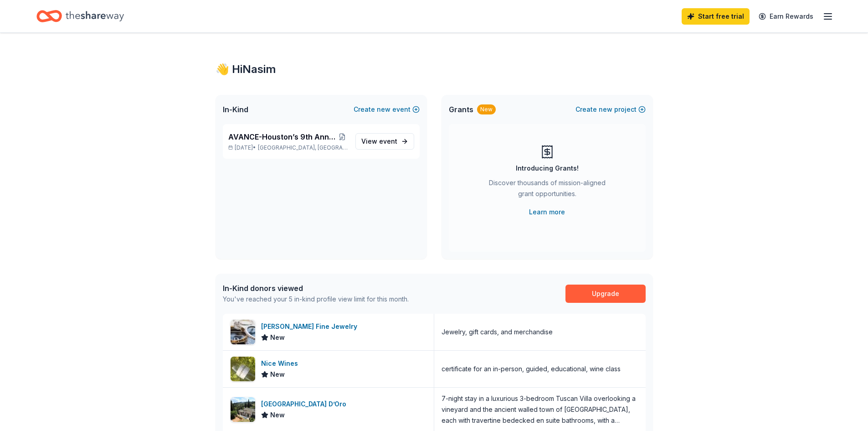  What do you see at coordinates (786, 16) in the screenshot?
I see `a: Earn Rewards` at bounding box center [786, 16].